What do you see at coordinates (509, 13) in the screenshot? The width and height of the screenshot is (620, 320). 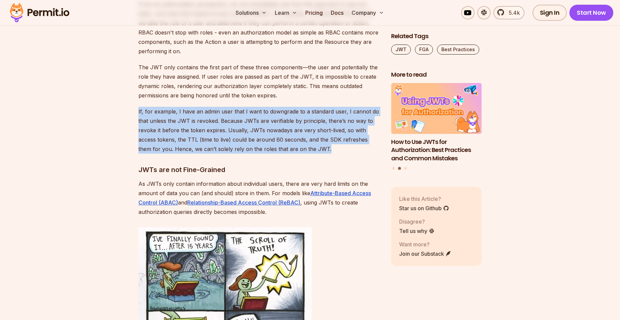 I see `a: 5.4k` at bounding box center [509, 13].